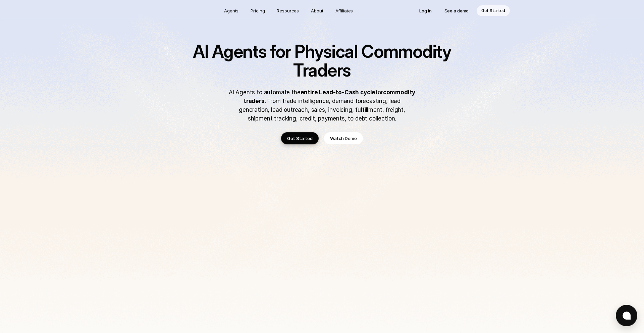  Describe the element at coordinates (425, 11) in the screenshot. I see `a: Log in` at that location.